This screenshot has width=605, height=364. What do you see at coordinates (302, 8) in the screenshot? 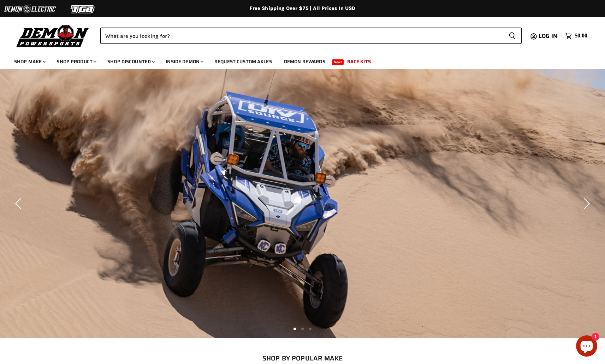
I see `div: Free Shipping Over $75 | All Prices In USD` at bounding box center [302, 8].